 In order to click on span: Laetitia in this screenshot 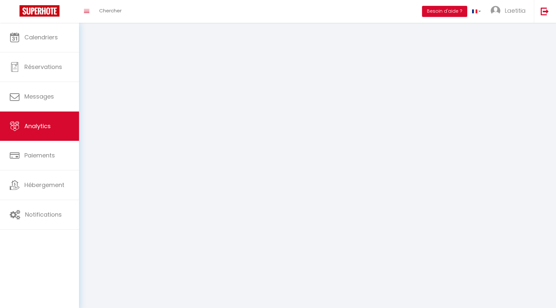, I will do `click(515, 10)`.